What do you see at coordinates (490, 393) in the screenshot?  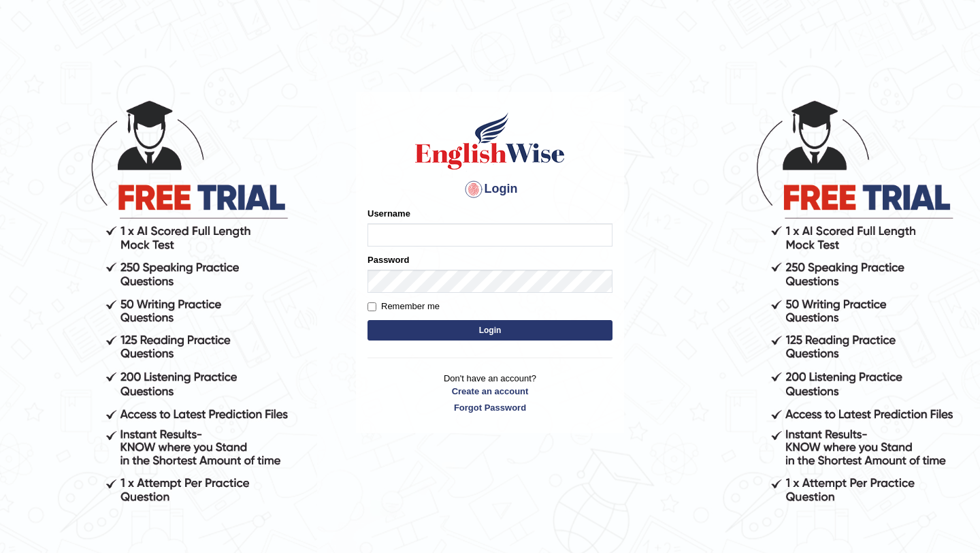 I see `p: Don't have an account?` at bounding box center [490, 393].